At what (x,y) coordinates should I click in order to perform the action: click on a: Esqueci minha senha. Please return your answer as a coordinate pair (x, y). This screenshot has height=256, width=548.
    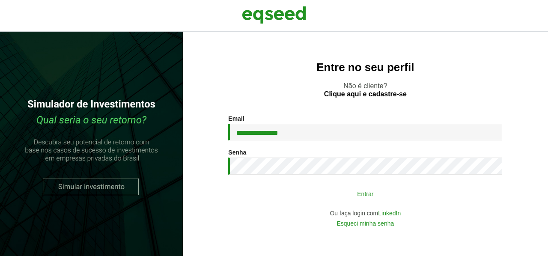
    Looking at the image, I should click on (365, 223).